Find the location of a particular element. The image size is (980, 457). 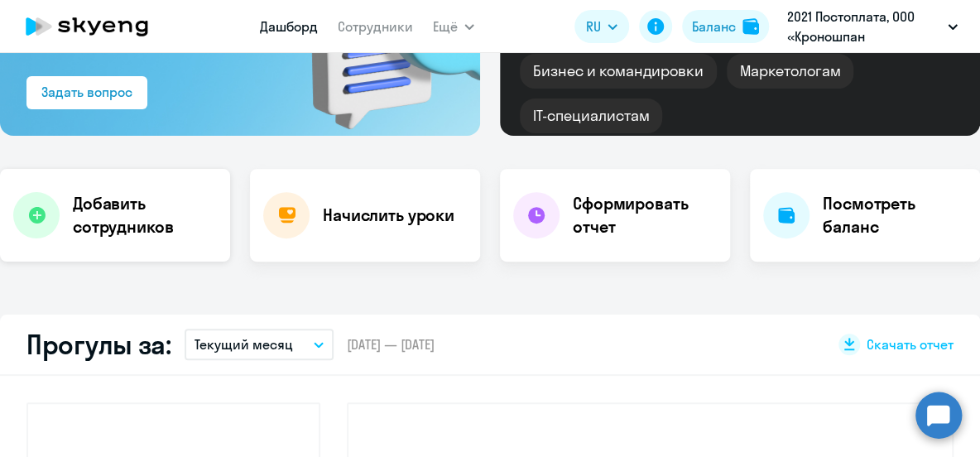

a: Дашборд is located at coordinates (289, 27).